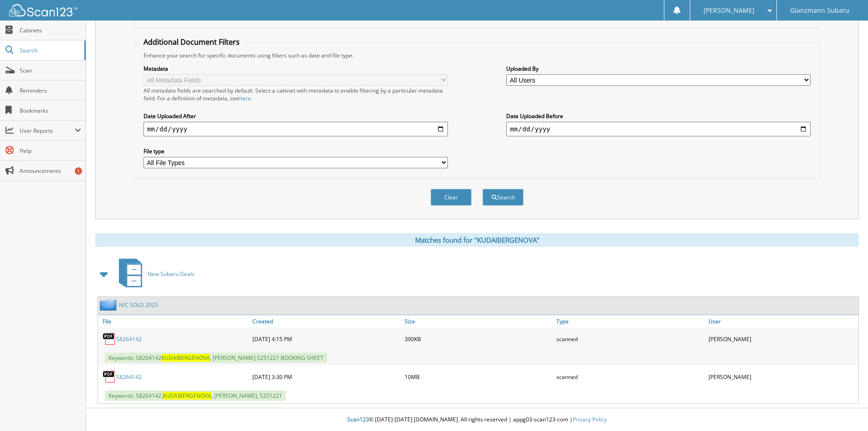  What do you see at coordinates (296, 116) in the screenshot?
I see `label: Date Uploaded After` at bounding box center [296, 116].